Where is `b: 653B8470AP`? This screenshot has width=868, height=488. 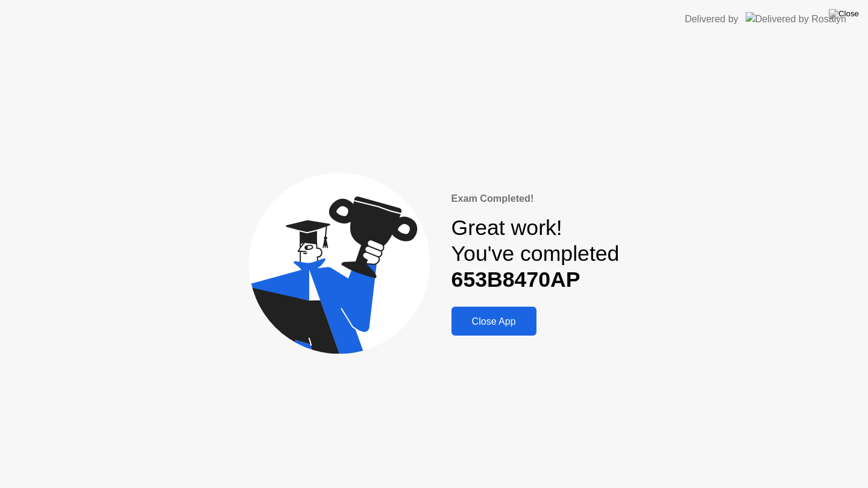
b: 653B8470AP is located at coordinates (516, 280).